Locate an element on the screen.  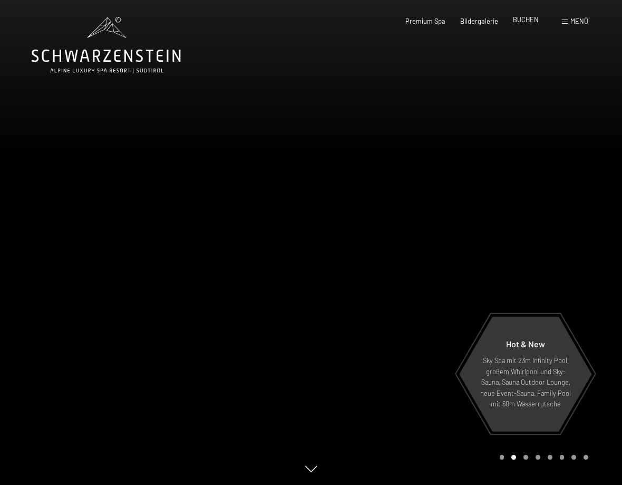
div: Carousel Page 8 is located at coordinates (586, 457).